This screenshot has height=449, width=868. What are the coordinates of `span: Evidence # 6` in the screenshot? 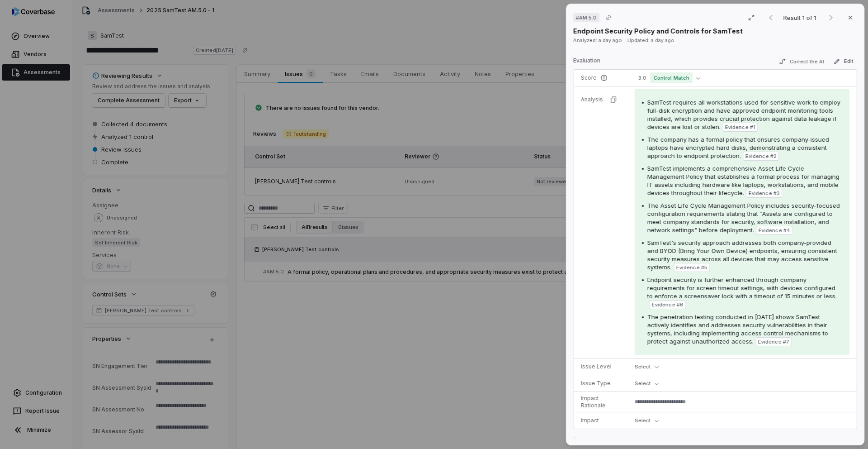 It's located at (667, 304).